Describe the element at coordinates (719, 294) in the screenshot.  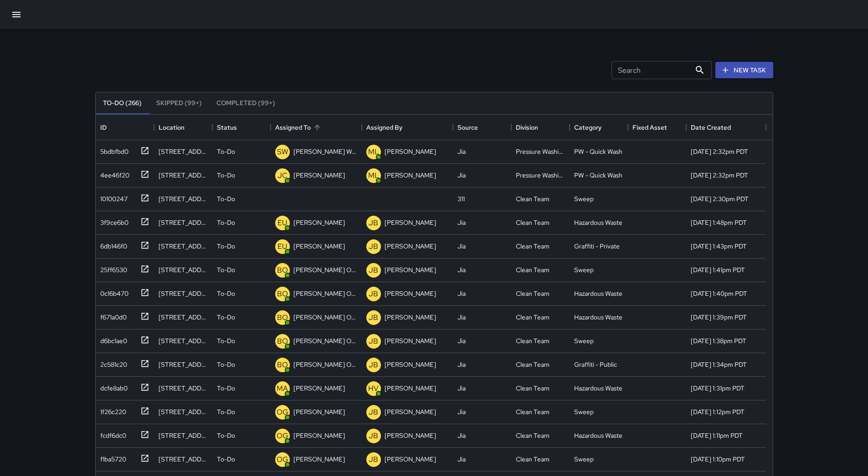
I see `div: 8/21/2025, 1:40pm PDT` at that location.